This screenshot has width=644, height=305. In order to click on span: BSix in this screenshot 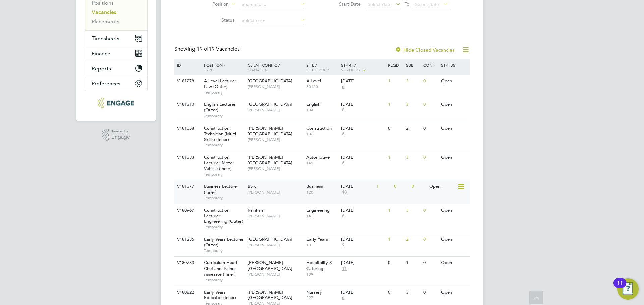, I will do `click(251, 186)`.